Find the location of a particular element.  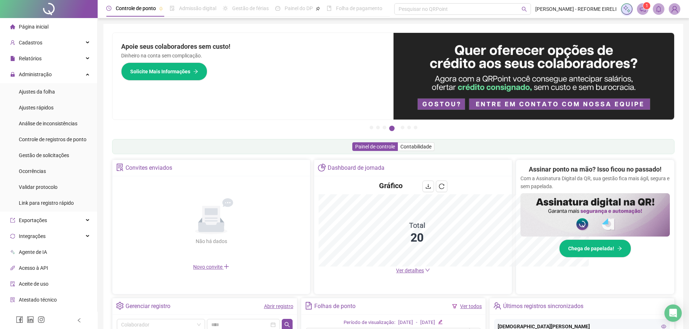

span: Gestão de solicitações is located at coordinates (44, 156).